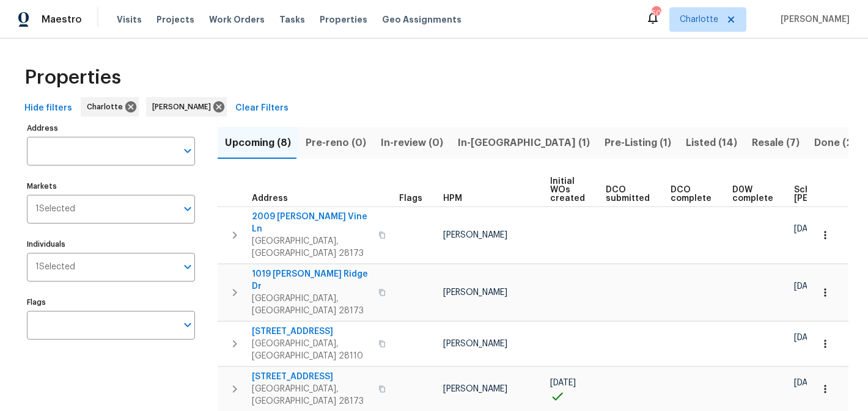  What do you see at coordinates (421, 19) in the screenshot?
I see `span: Geo Assignments` at bounding box center [421, 19].